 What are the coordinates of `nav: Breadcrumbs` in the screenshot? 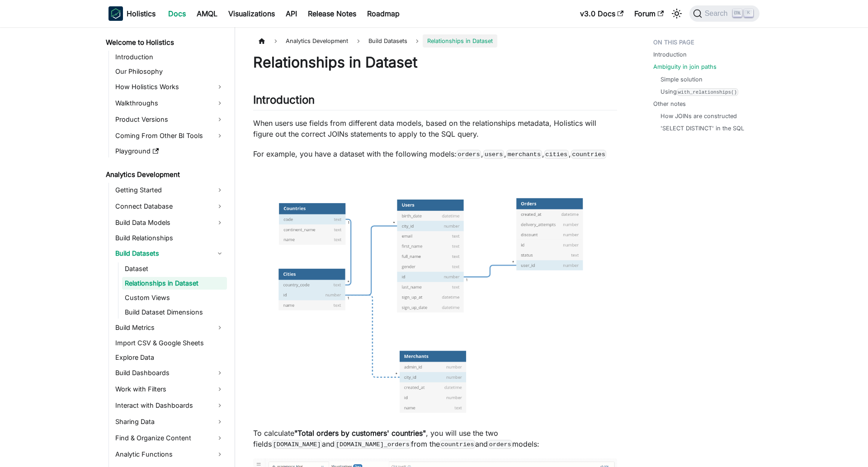 It's located at (435, 41).